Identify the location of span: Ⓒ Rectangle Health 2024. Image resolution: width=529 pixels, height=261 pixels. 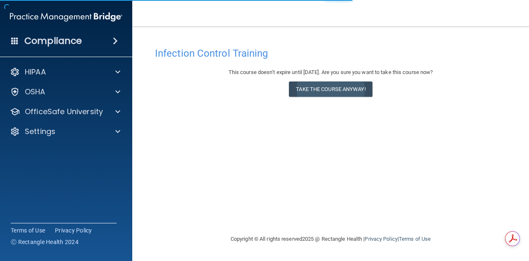
(45, 242).